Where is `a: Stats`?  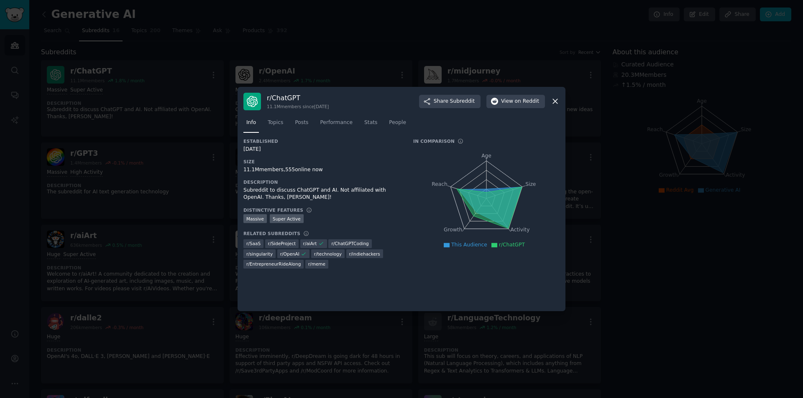 a: Stats is located at coordinates (370, 125).